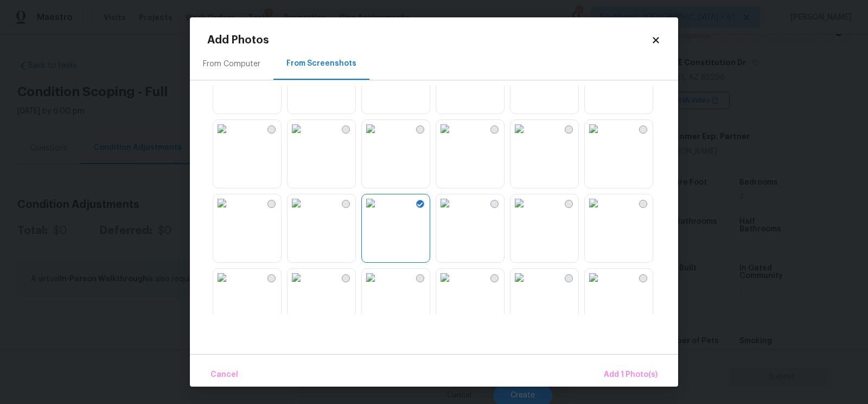  What do you see at coordinates (321, 64) in the screenshot?
I see `div: From Screenshots` at bounding box center [321, 64].